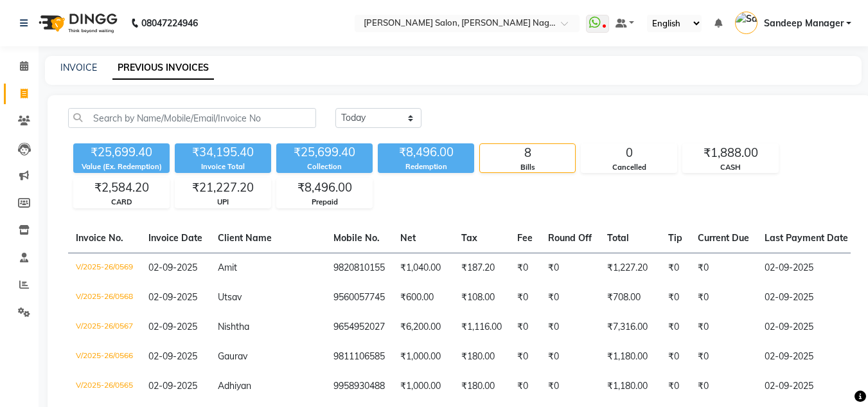 This screenshot has height=407, width=868. What do you see at coordinates (629, 167) in the screenshot?
I see `div: Cancelled` at bounding box center [629, 167].